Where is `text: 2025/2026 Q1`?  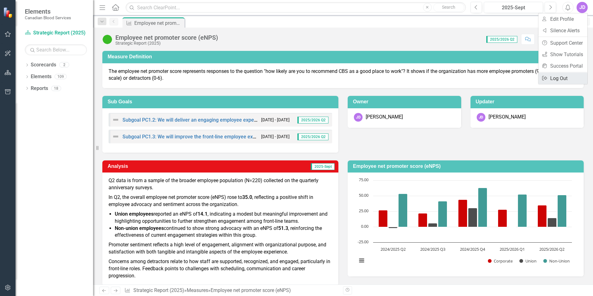
text: 2025/2026 Q1 is located at coordinates (512, 249).